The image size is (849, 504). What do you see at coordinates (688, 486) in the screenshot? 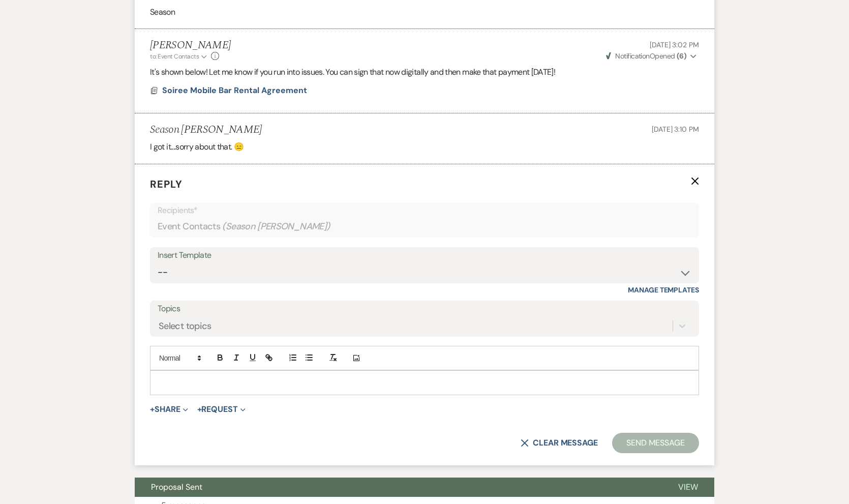
I see `span: View` at bounding box center [688, 486].